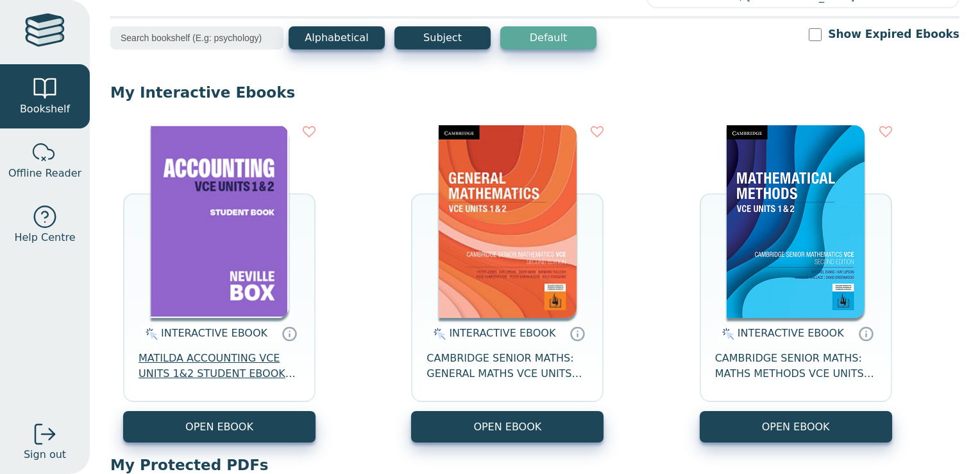  What do you see at coordinates (893, 34) in the screenshot?
I see `label: Show Expired Ebooks` at bounding box center [893, 34].